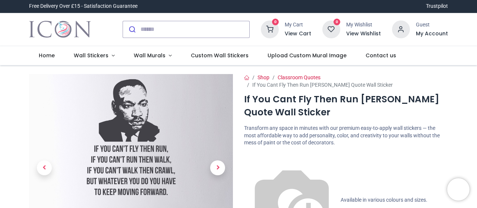  Describe the element at coordinates (437, 6) in the screenshot. I see `a: Trustpilot` at that location.